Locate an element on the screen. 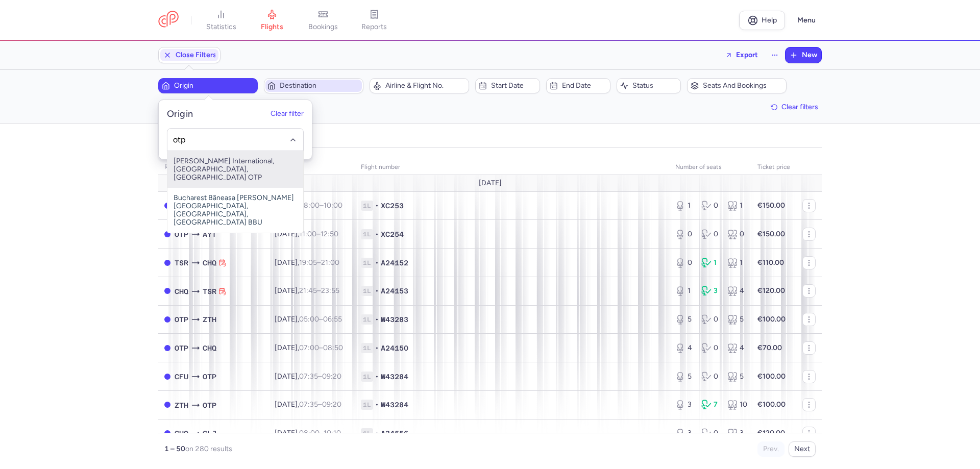 The image size is (980, 469). span: Clear filters is located at coordinates (800, 107).